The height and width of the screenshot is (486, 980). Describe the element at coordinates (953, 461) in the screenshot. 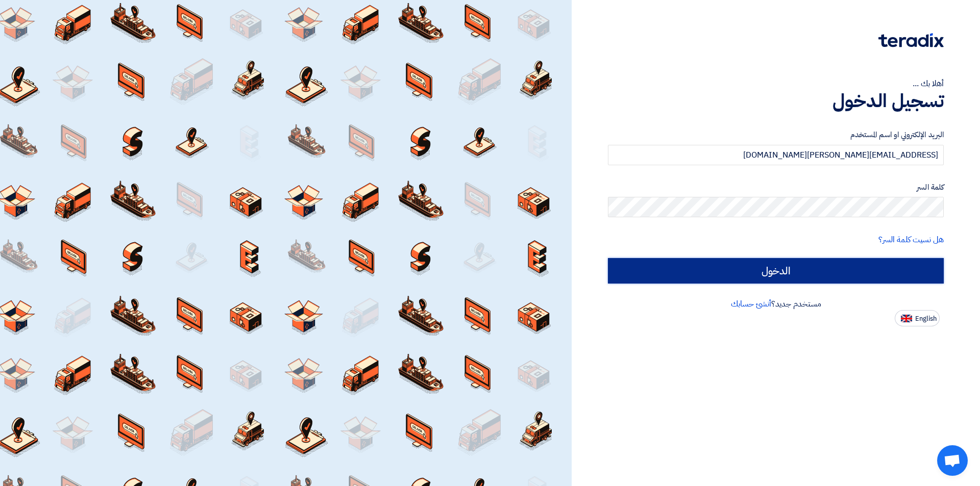

I see `div: دردشة مفتوحة` at that location.